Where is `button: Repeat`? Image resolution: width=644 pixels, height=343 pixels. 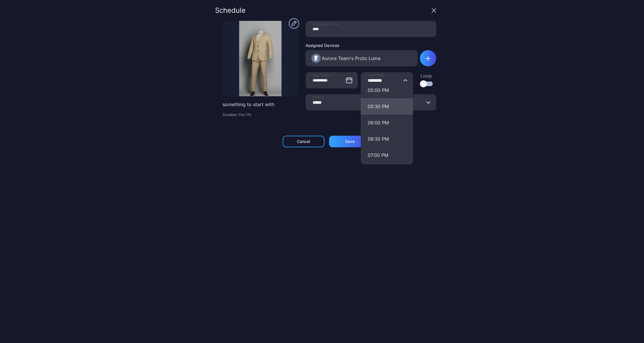
button: Repeat is located at coordinates (428, 103).